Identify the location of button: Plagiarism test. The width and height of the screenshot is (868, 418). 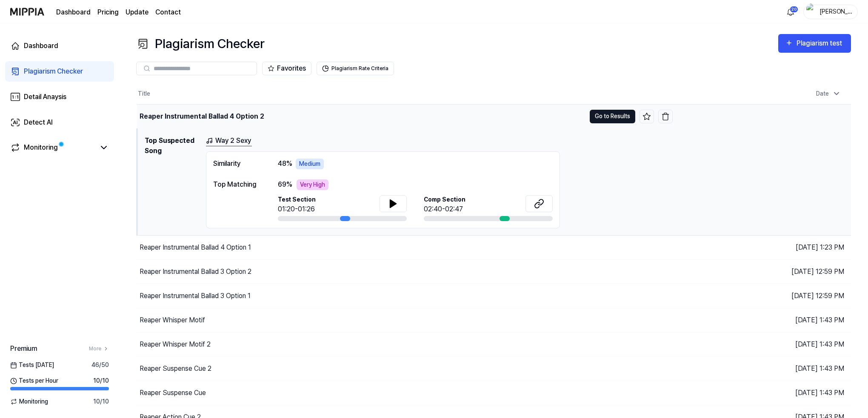
(814, 44).